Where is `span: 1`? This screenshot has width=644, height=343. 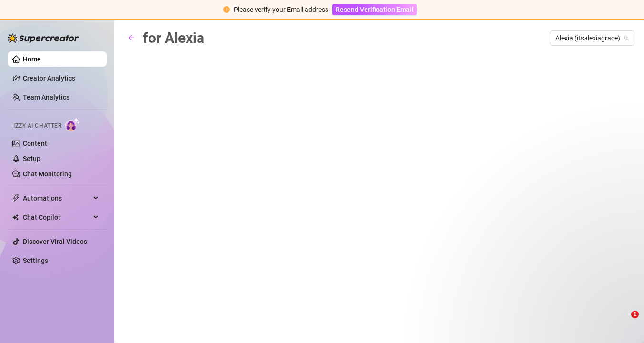 span: 1 is located at coordinates (635, 315).